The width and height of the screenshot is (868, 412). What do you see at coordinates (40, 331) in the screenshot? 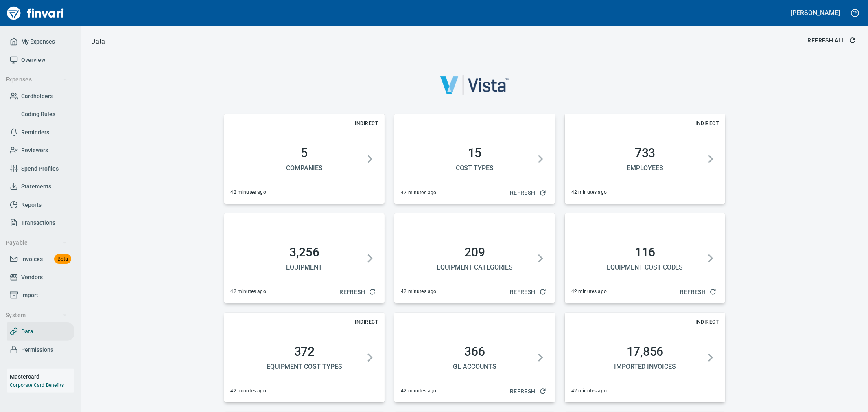
I see `a: Data` at bounding box center [40, 331].